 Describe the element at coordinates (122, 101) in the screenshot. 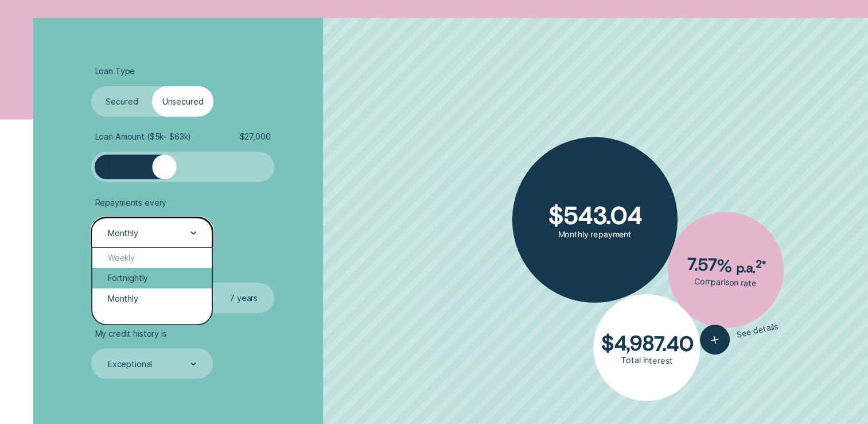

I see `label: Secured` at that location.